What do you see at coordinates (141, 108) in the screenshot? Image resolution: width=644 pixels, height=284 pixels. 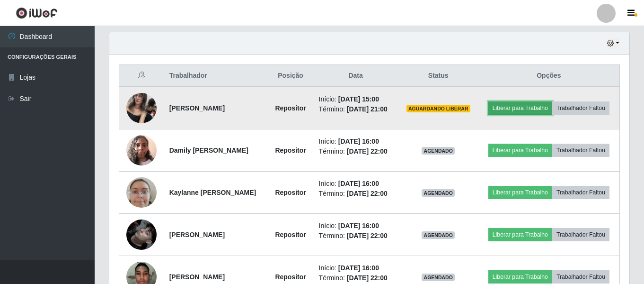 I see `img: 1628262185809.jpeg` at bounding box center [141, 108].